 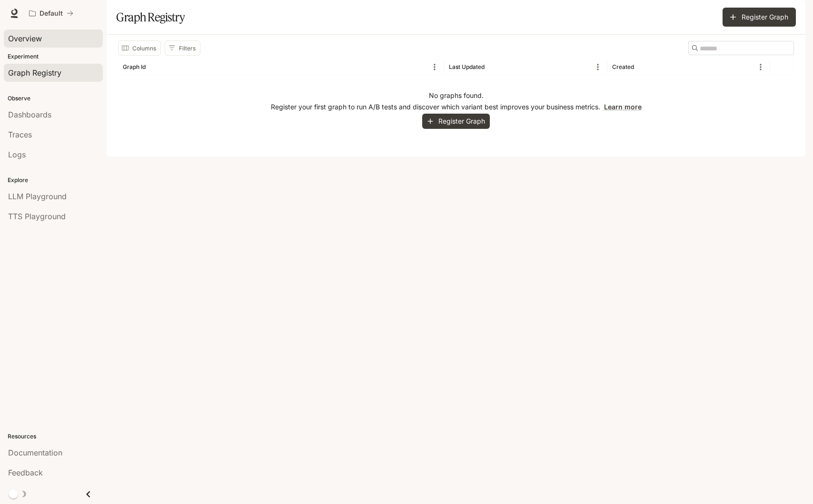 I want to click on button: Select columns, so click(x=139, y=48).